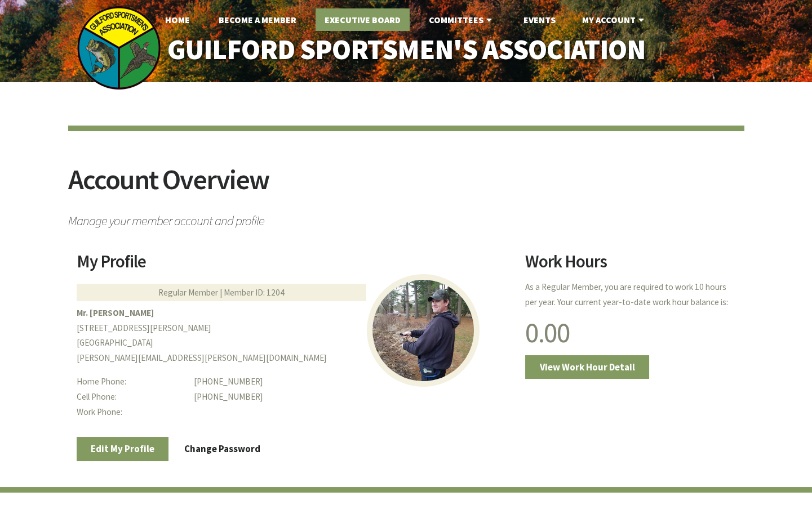  What do you see at coordinates (258, 19) in the screenshot?
I see `a: Become A Member` at bounding box center [258, 19].